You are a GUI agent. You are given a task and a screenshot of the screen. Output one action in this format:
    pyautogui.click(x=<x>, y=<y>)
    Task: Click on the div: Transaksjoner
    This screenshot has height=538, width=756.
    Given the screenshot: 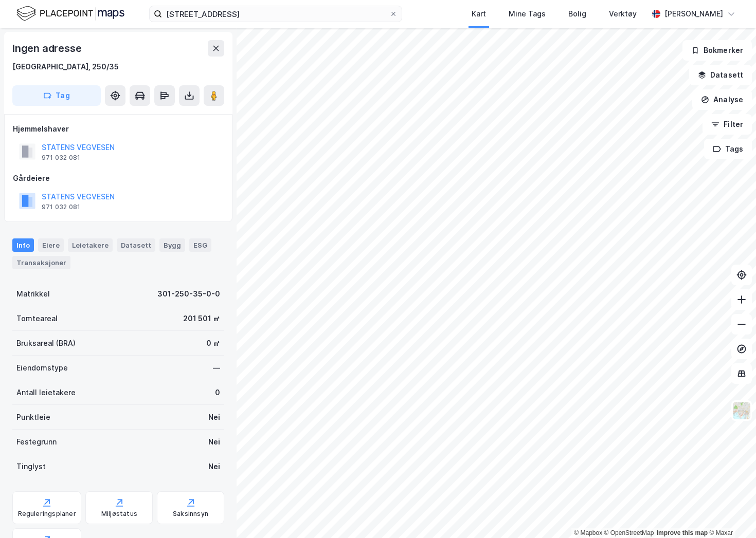 What is the action you would take?
    pyautogui.click(x=41, y=262)
    